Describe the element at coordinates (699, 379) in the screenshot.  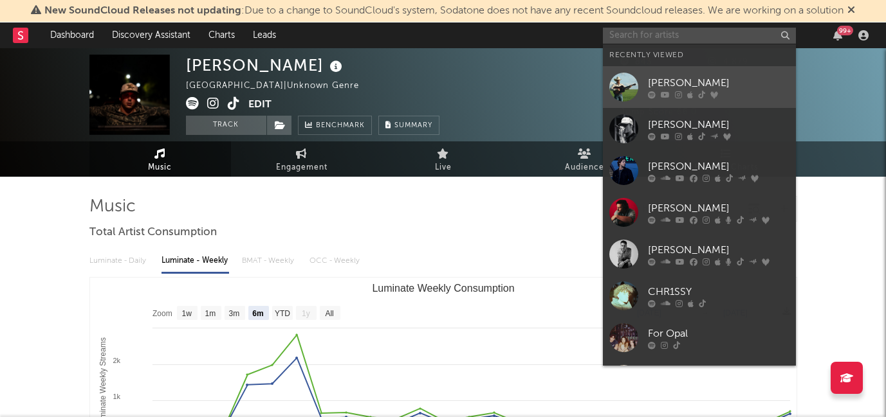
I see `a: Makeout Reef` at that location.